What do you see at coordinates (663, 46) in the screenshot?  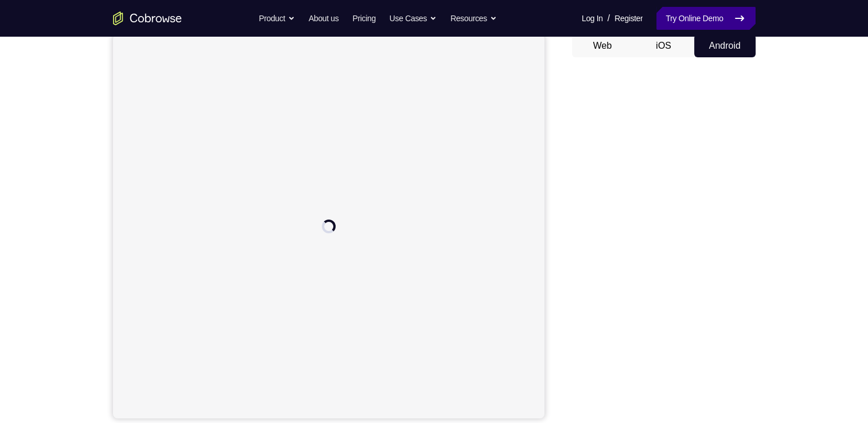 I see `button: iOS` at bounding box center [663, 46].